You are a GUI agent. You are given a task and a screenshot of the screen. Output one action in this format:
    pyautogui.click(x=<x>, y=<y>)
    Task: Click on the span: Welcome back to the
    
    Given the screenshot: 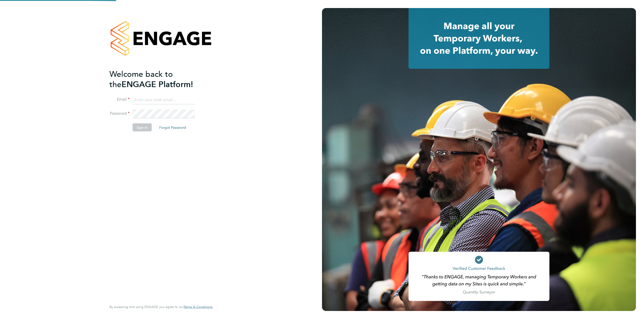 What is the action you would take?
    pyautogui.click(x=141, y=79)
    